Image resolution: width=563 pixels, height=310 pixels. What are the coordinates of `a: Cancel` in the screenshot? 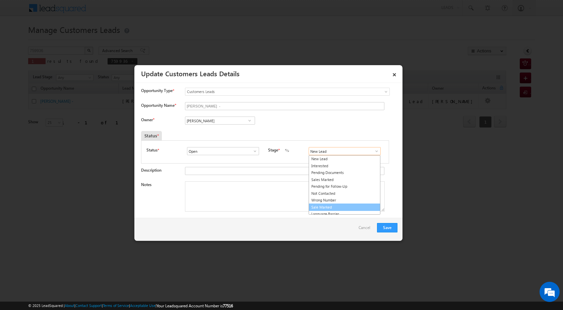 It's located at (366, 229).